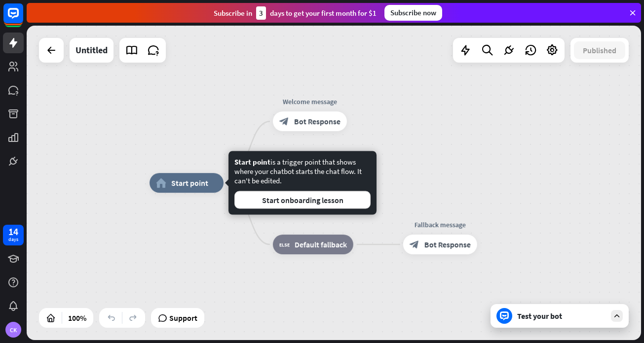 The image size is (644, 343). What do you see at coordinates (562, 316) in the screenshot?
I see `div: Test your bot` at bounding box center [562, 316].